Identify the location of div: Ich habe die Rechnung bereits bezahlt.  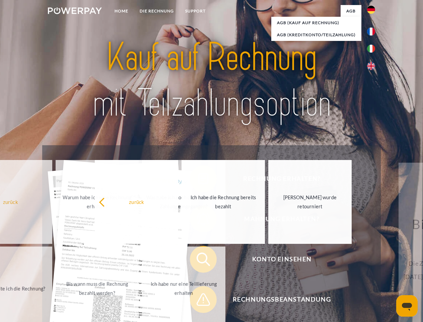
(223, 202).